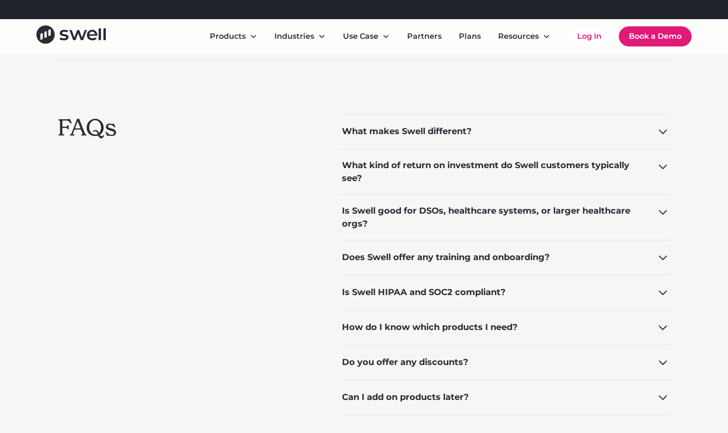 This screenshot has height=433, width=728. I want to click on div: Do you offer any discounts?, so click(405, 362).